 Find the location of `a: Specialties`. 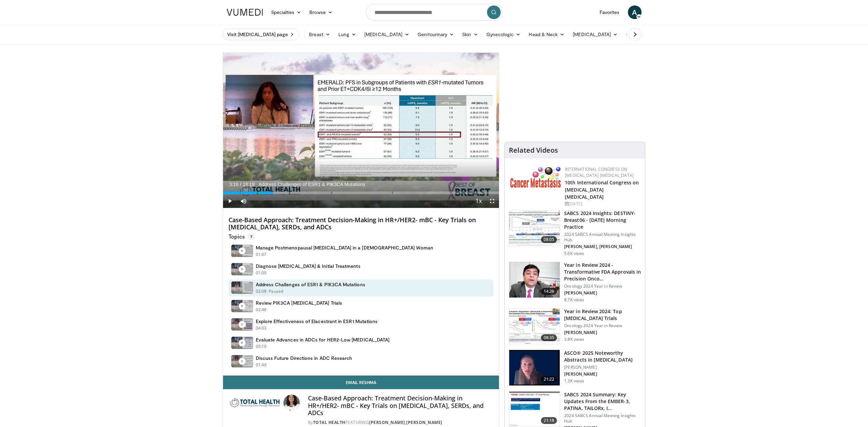

a: Specialties is located at coordinates (286, 13).